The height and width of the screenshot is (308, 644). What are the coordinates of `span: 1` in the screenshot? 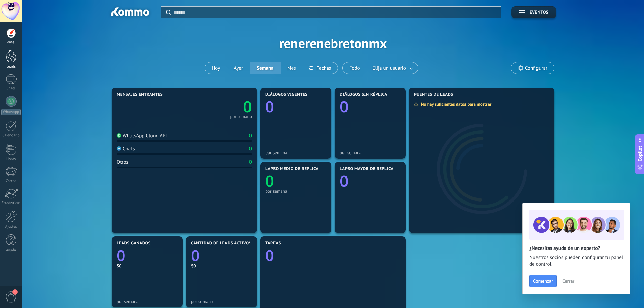 It's located at (15, 292).